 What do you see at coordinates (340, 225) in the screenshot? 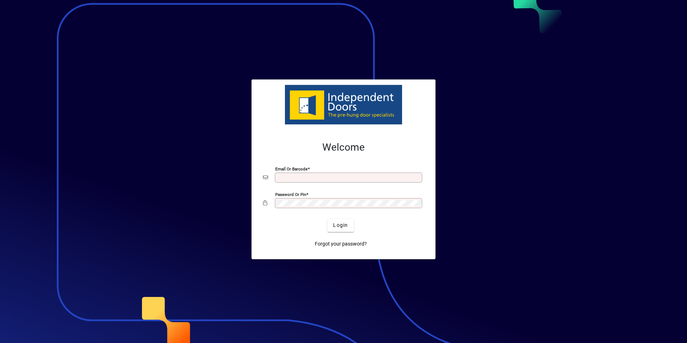
I see `span: Login` at bounding box center [340, 225].